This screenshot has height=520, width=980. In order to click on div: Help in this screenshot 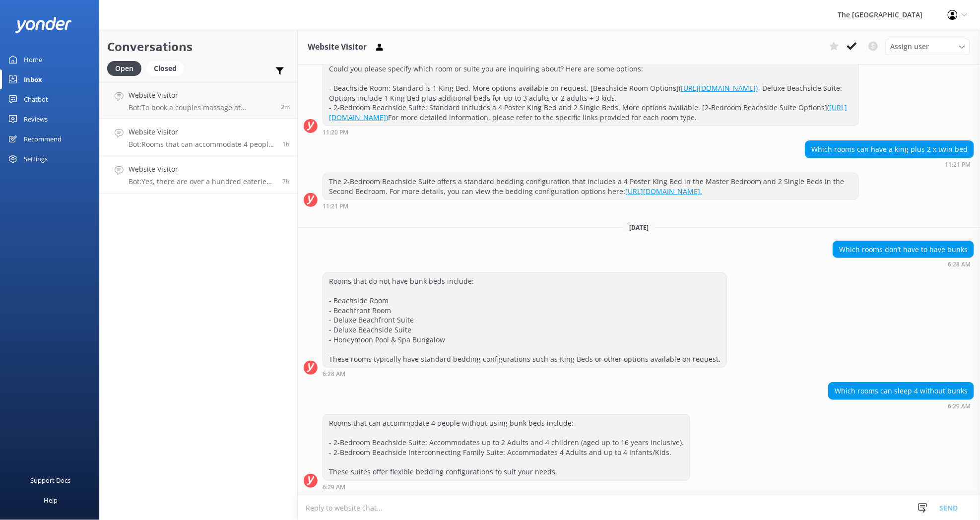, I will do `click(51, 501)`.